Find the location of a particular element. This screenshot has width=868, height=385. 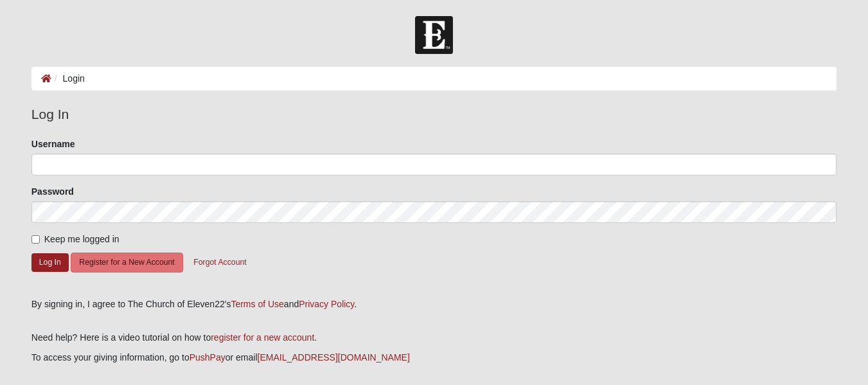

button: Forgot Account is located at coordinates (220, 262).